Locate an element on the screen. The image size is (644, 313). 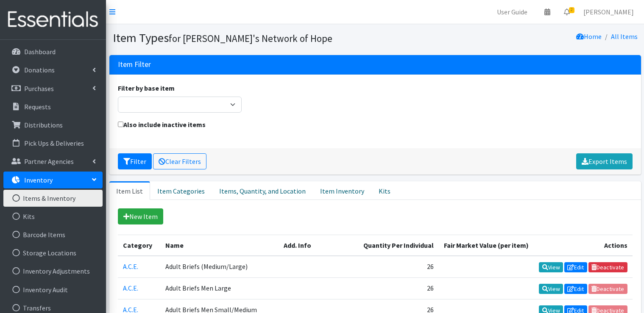
a: User Guide is located at coordinates (513, 12).